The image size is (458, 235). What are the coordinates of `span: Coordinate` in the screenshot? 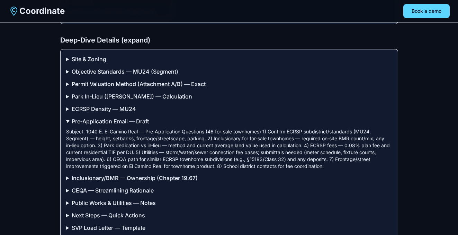 It's located at (42, 11).